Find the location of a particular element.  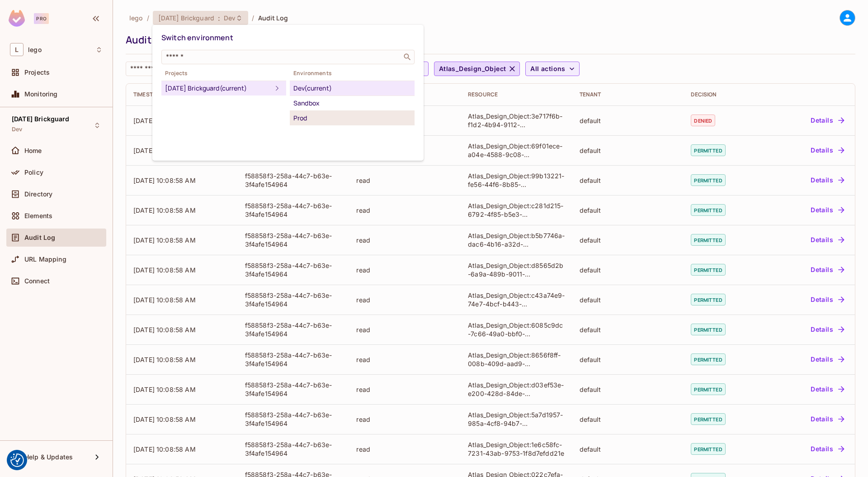

img: Revisit consent button is located at coordinates (17, 460).